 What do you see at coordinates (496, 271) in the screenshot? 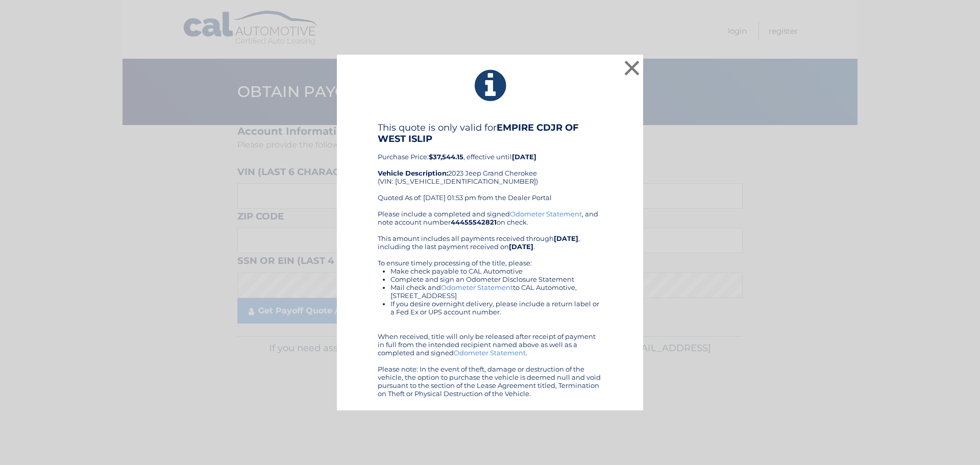
I see `li: Make check payable to CAL Automotive` at bounding box center [496, 271].